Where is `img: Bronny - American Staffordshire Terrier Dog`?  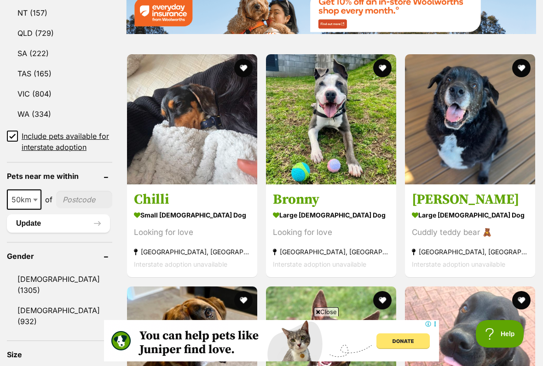 img: Bronny - American Staffordshire Terrier Dog is located at coordinates (331, 119).